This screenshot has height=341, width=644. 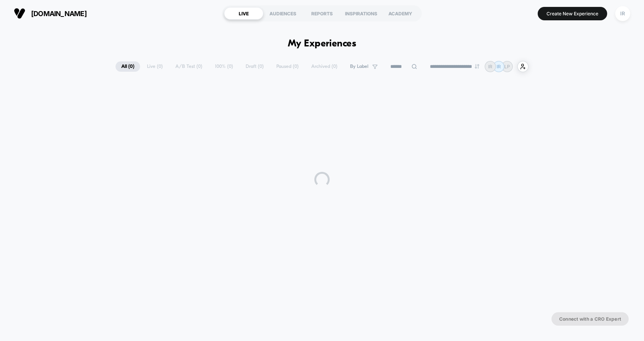 What do you see at coordinates (283, 13) in the screenshot?
I see `div: AUDIENCES` at bounding box center [283, 13].